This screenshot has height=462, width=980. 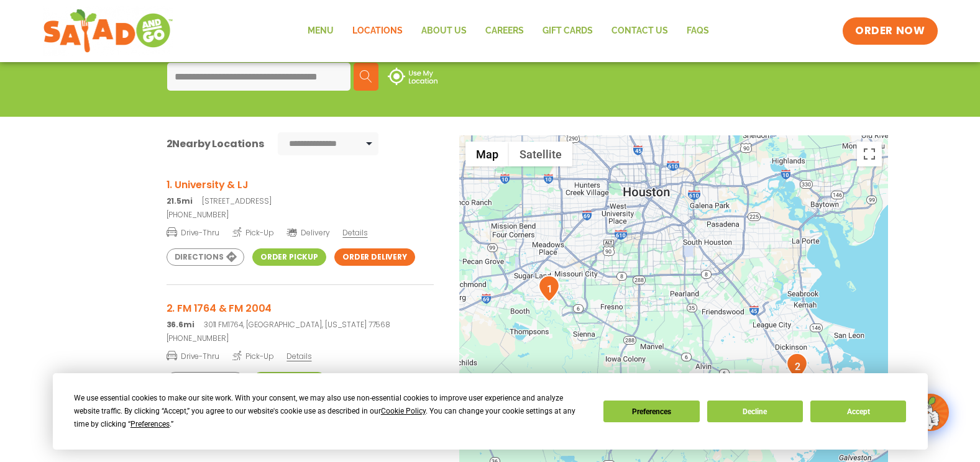 What do you see at coordinates (890, 31) in the screenshot?
I see `a: ORDER NOW` at bounding box center [890, 31].